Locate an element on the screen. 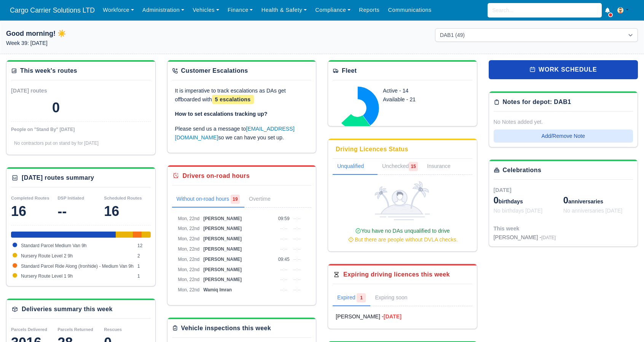 This screenshot has height=342, width=644. div: Vehicle inspections this week is located at coordinates (226, 328).